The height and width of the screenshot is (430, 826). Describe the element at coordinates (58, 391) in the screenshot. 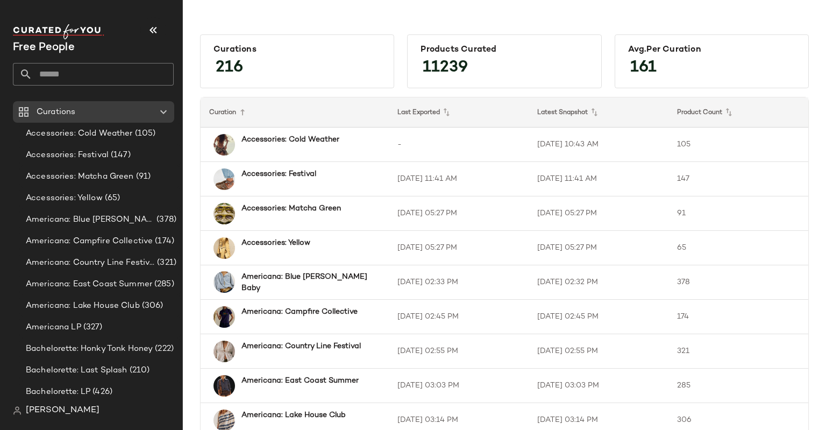

I see `span: Bachelorette: LP` at that location.